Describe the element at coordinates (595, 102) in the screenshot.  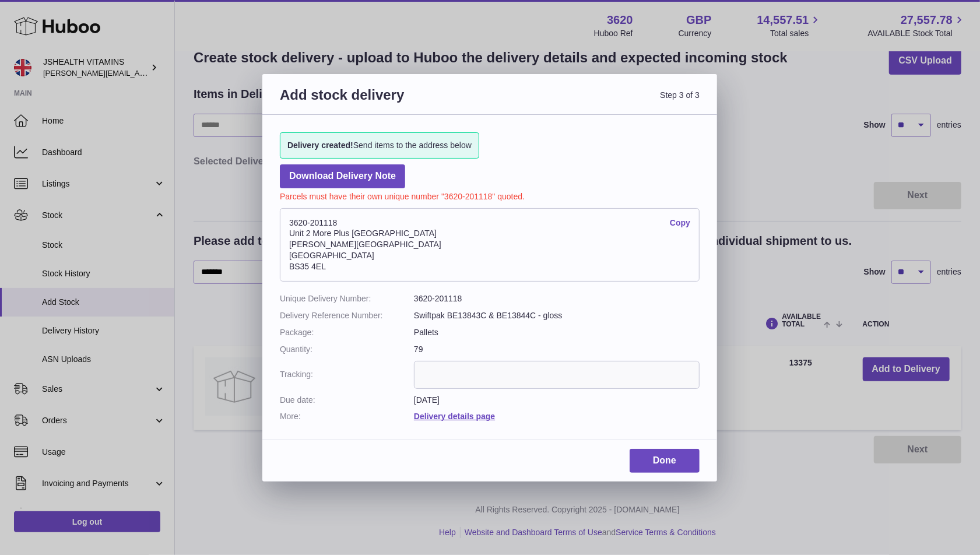
I see `span: Step 3 of 3` at that location.